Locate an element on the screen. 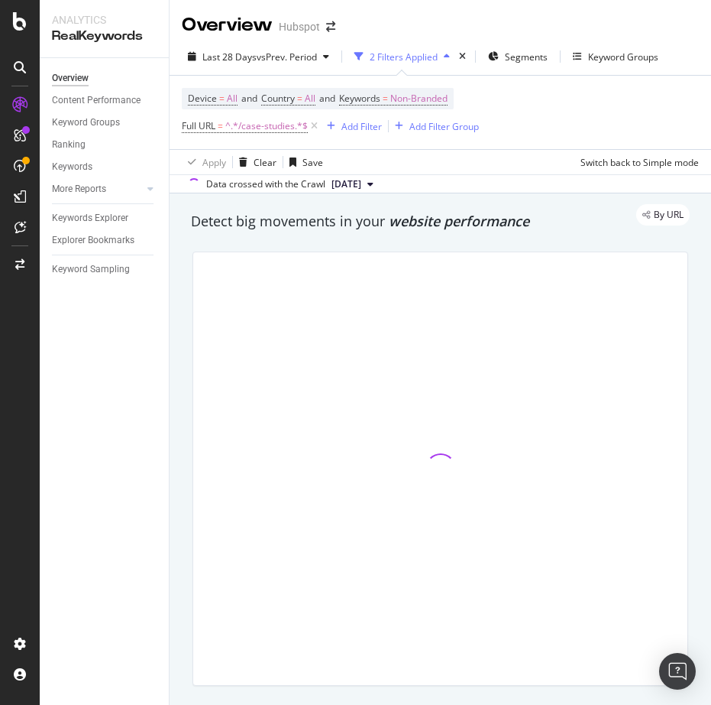  a: Keyword Groups is located at coordinates (105, 122).